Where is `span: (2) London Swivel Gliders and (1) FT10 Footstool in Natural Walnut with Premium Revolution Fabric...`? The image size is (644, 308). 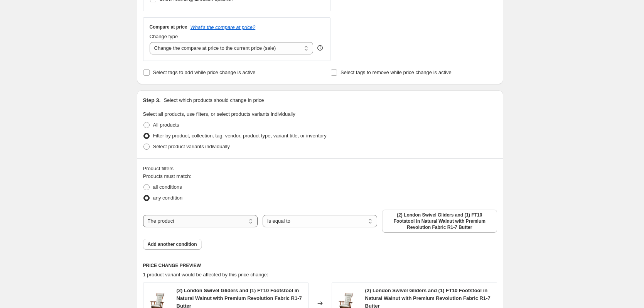
span: (2) London Swivel Gliders and (1) FT10 Footstool in Natural Walnut with Premium Revolution Fabric... is located at coordinates (439, 221).